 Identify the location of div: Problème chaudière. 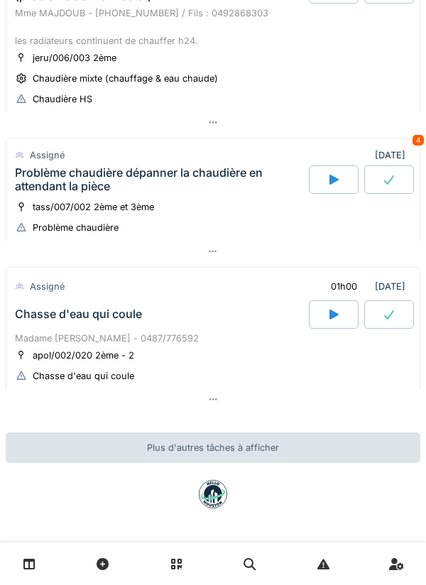
(75, 227).